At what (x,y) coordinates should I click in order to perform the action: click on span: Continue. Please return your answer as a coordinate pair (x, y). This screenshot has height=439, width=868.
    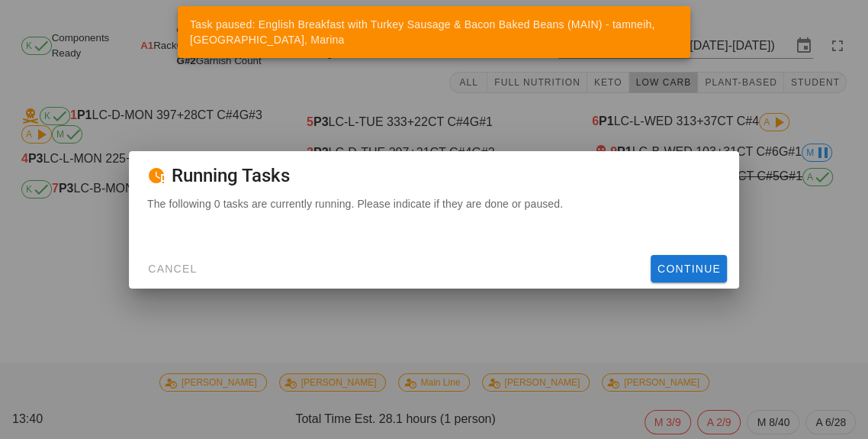
    Looking at the image, I should click on (689, 269).